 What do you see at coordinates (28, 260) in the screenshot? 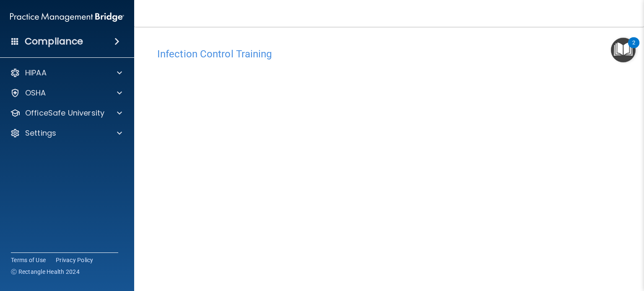
I see `a: Terms of Use` at bounding box center [28, 260].